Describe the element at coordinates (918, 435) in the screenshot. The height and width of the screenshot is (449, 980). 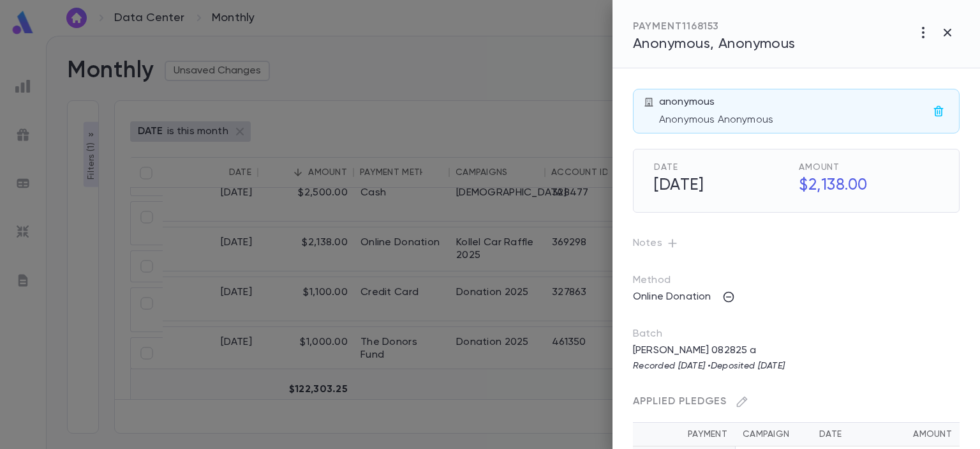
I see `th: Amount` at that location.